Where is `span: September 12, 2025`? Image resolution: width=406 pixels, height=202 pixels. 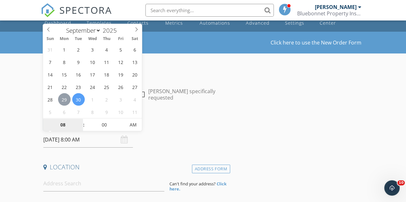 span: September 12, 2025 is located at coordinates (121, 62).